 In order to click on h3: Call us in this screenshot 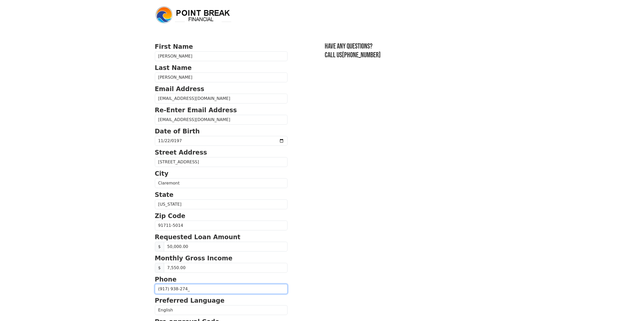, I will do `click(407, 55)`.